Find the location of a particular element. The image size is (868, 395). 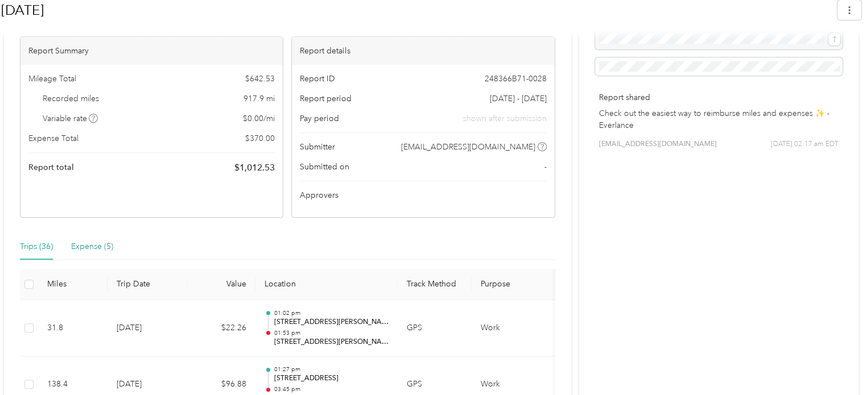

th: Miles is located at coordinates (73, 284).